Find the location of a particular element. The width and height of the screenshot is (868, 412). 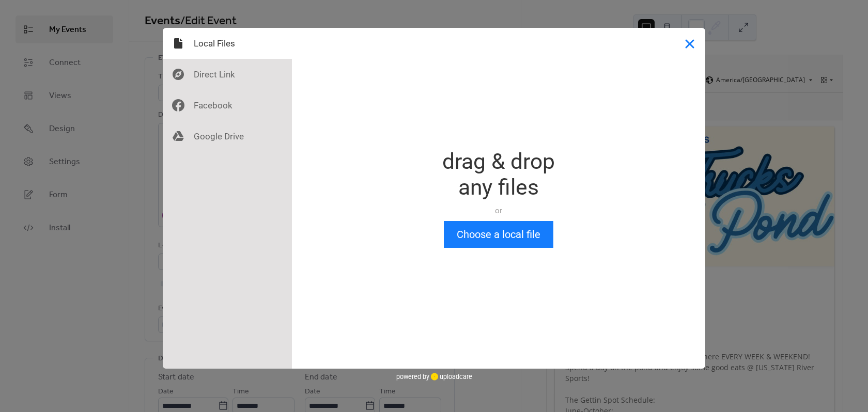

button: Close is located at coordinates (689, 43).